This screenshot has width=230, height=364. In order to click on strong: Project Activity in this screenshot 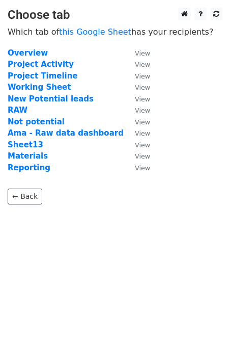, I will do `click(41, 64)`.